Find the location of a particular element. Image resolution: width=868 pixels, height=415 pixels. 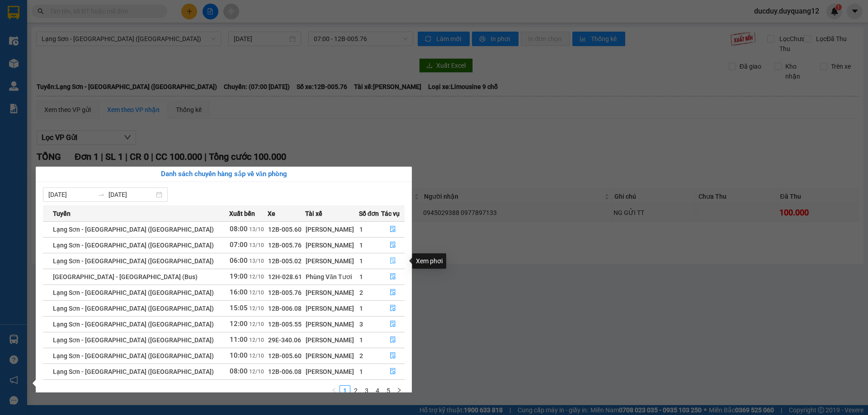

span: Tài xế is located at coordinates (313, 214).